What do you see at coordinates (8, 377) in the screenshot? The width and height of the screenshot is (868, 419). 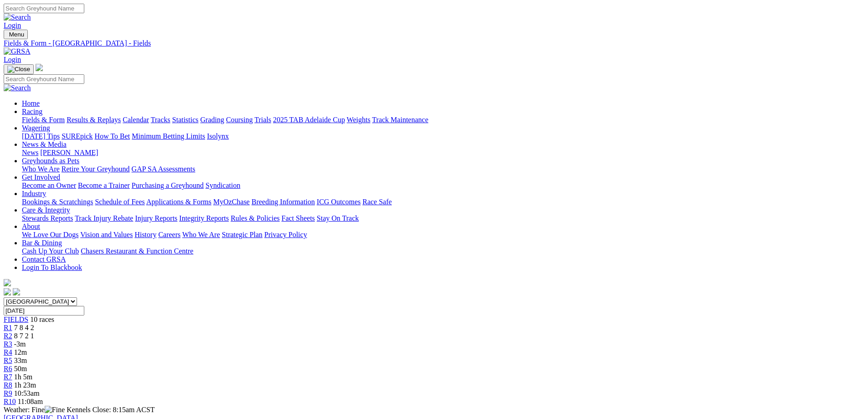 I see `span: R7` at bounding box center [8, 377].